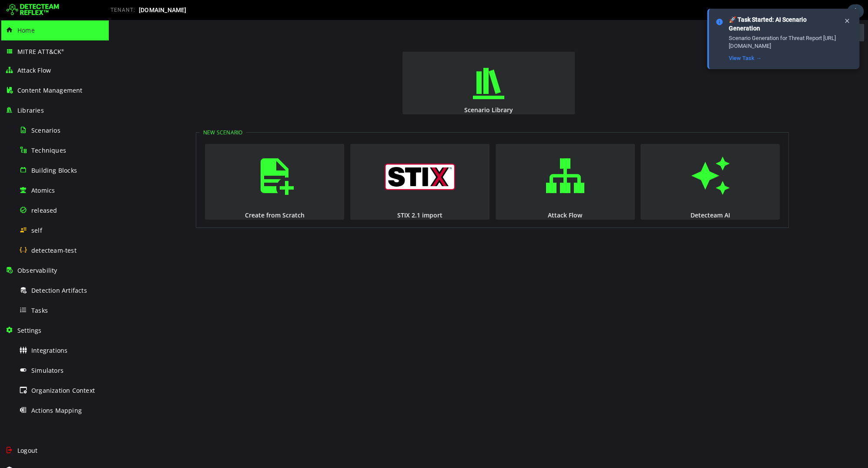  What do you see at coordinates (122, 10) in the screenshot?
I see `span: TENANT:` at bounding box center [122, 10].